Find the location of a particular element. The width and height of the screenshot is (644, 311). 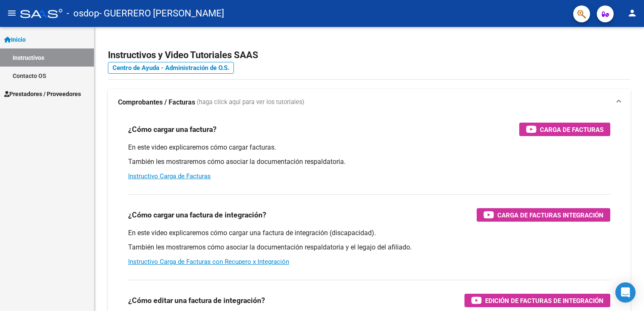

h2: Instructivos y Video Tutoriales SAAS is located at coordinates (369, 55).